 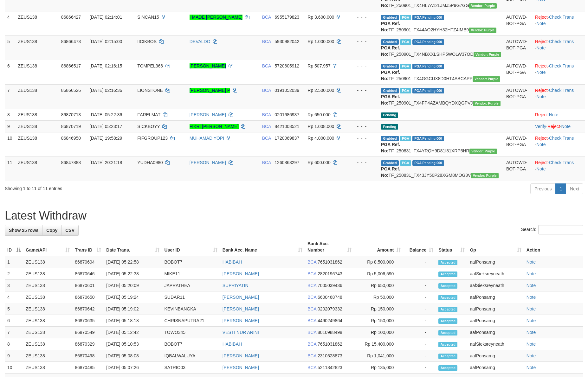 I want to click on td: 6, so click(x=14, y=321).